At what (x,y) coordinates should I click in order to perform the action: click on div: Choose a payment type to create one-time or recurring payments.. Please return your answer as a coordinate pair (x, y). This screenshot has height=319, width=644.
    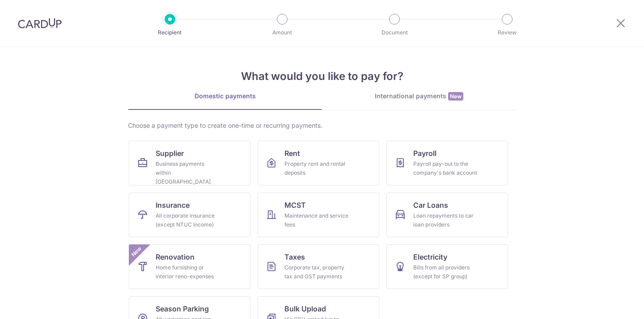
    Looking at the image, I should click on (322, 125).